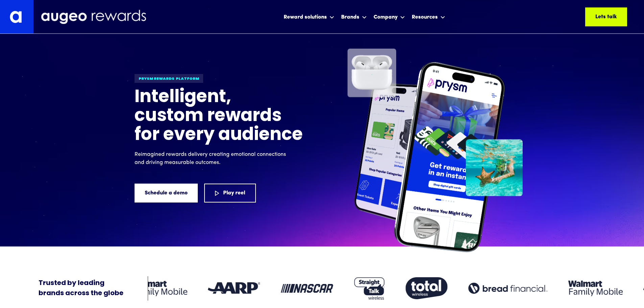 Image resolution: width=644 pixels, height=308 pixels. What do you see at coordinates (80, 288) in the screenshot?
I see `div: Trusted by leading brands across the globe` at bounding box center [80, 288].